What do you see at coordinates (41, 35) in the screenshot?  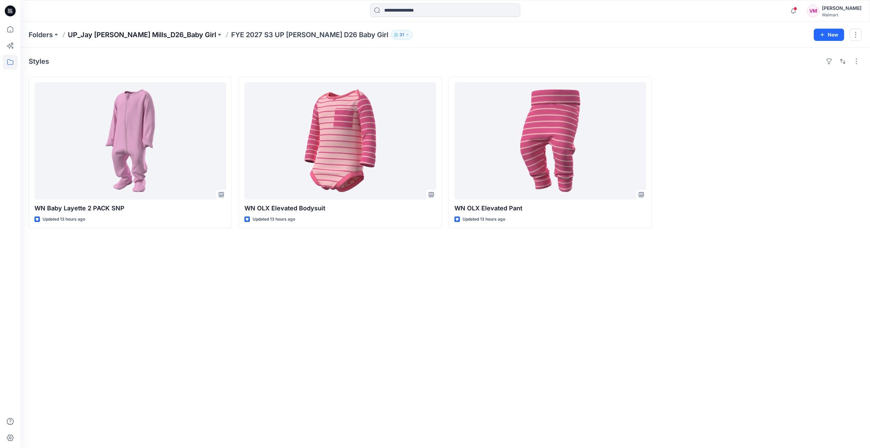 I see `p: Folders` at bounding box center [41, 35].